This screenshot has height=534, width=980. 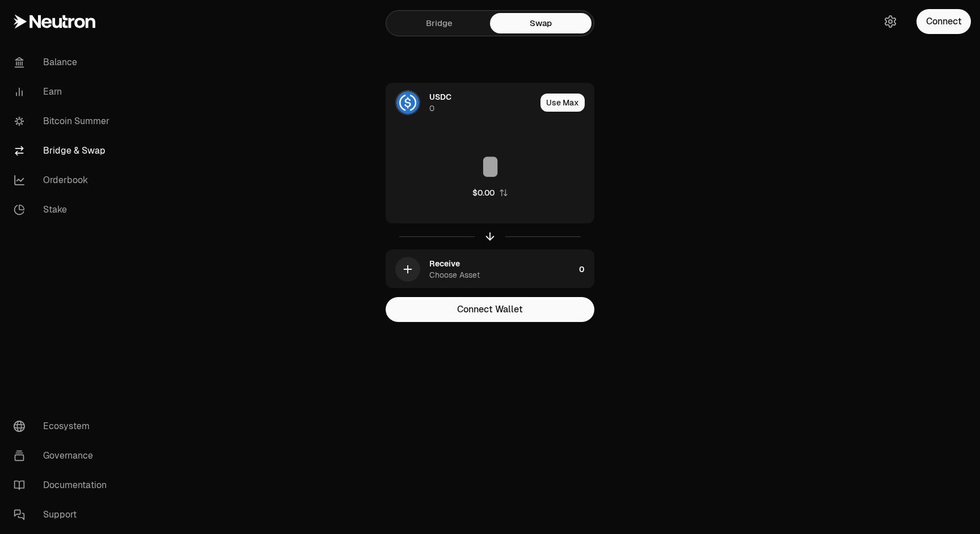 I want to click on div: Choose Asset, so click(x=454, y=275).